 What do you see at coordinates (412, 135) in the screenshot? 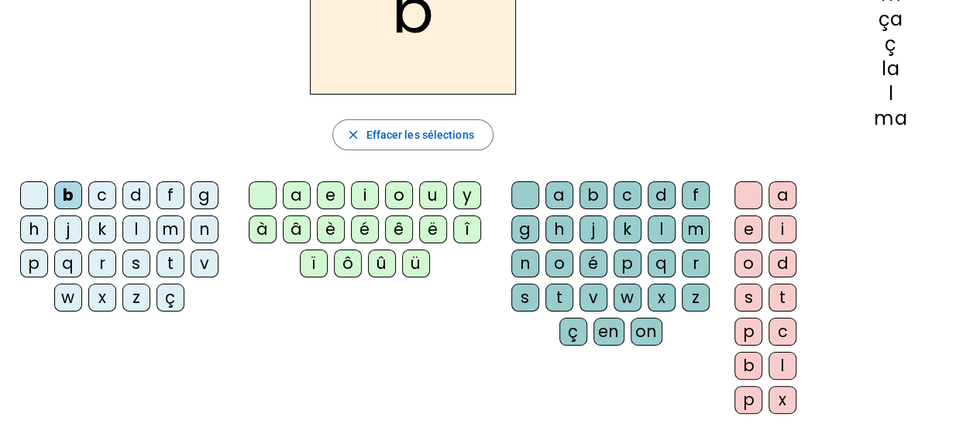
I see `button: Effacer les sélections` at bounding box center [412, 135].